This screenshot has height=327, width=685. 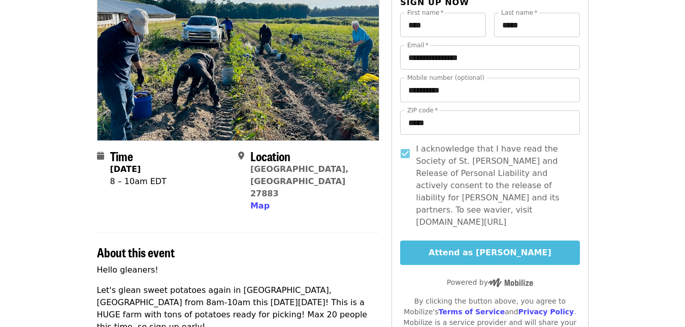 I want to click on button: Map, so click(x=260, y=206).